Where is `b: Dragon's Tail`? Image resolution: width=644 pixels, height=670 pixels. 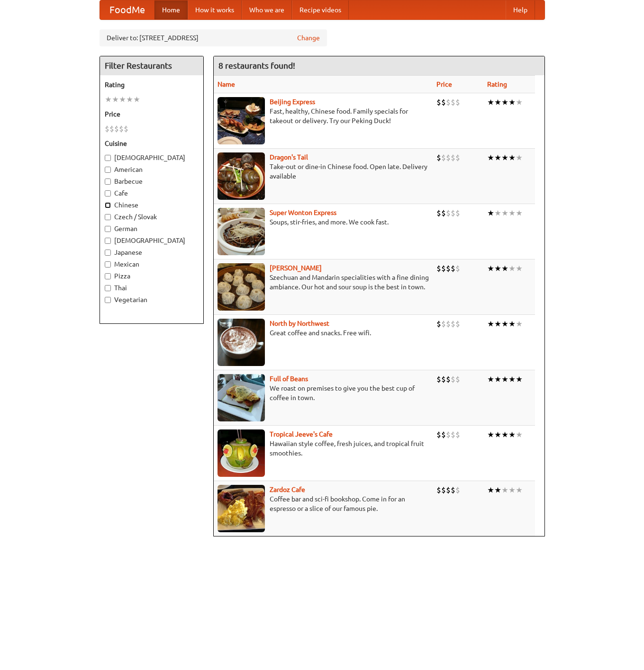
b: Dragon's Tail is located at coordinates (289, 157).